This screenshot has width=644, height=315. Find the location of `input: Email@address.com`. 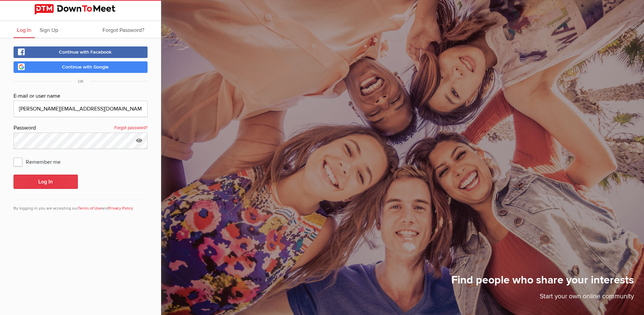

input: Email@address.com is located at coordinates (80, 109).